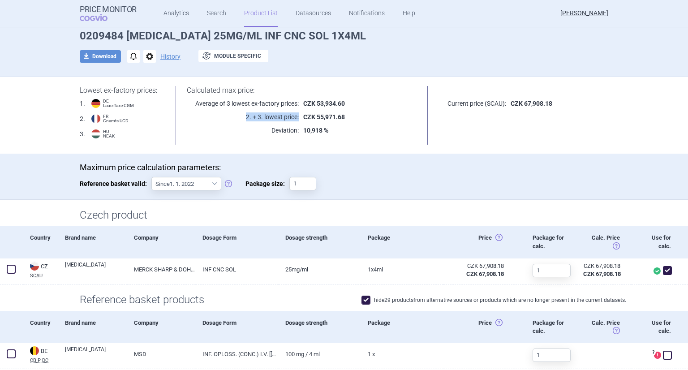 This screenshot has height=370, width=688. What do you see at coordinates (82, 134) in the screenshot?
I see `span: 3 .` at bounding box center [82, 134].